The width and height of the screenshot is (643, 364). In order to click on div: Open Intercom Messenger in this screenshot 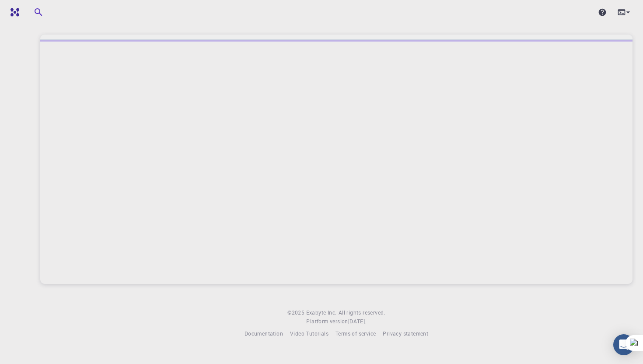, I will do `click(624, 345)`.